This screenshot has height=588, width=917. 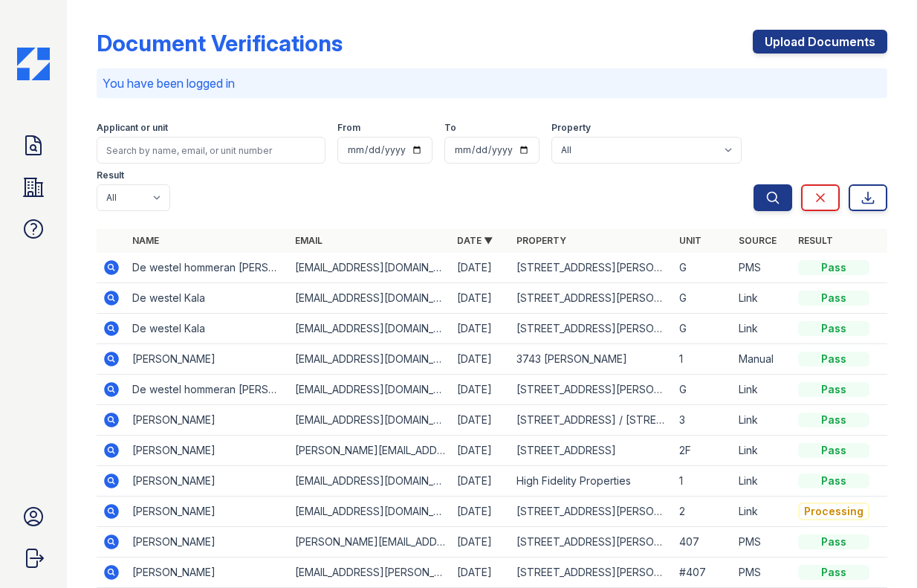 I want to click on div: Document Verifications, so click(x=219, y=43).